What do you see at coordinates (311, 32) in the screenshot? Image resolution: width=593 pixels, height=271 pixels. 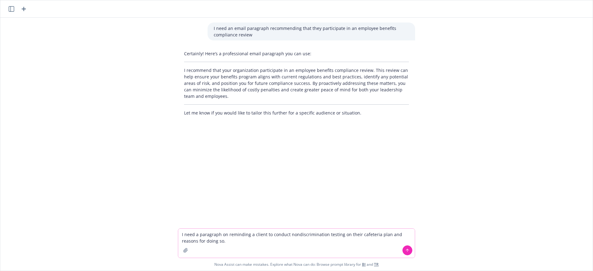 I see `p: I need an email paragraph recommending that they participate in an employee benefits compliance r...` at bounding box center [311, 32].